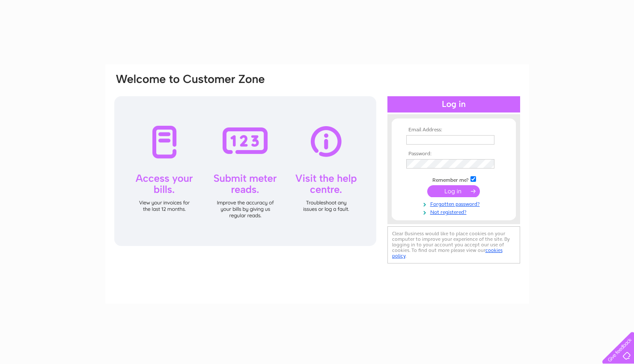 This screenshot has width=634, height=364. What do you see at coordinates (455, 204) in the screenshot?
I see `a: Forgotten password?` at bounding box center [455, 204].